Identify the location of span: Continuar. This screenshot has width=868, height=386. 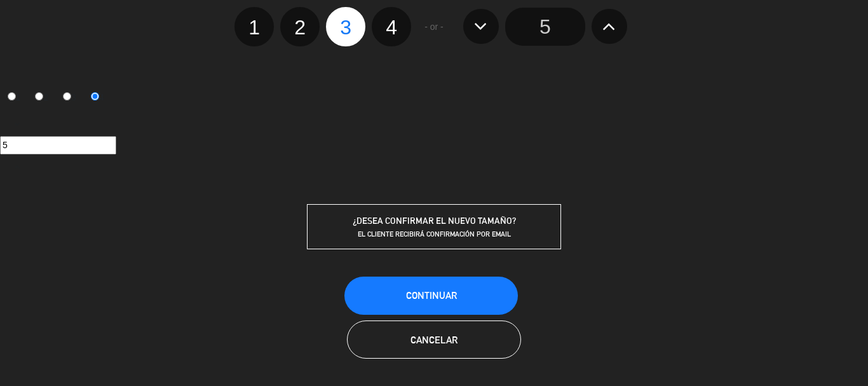
(432, 295).